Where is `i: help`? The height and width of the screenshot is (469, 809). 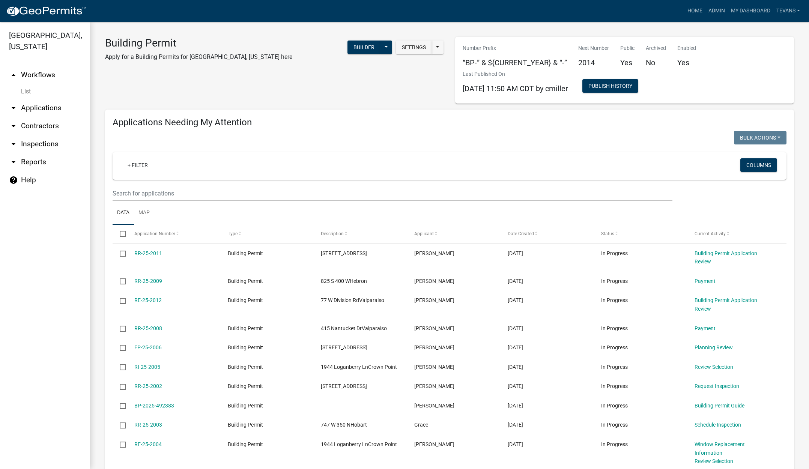
i: help is located at coordinates (14, 180).